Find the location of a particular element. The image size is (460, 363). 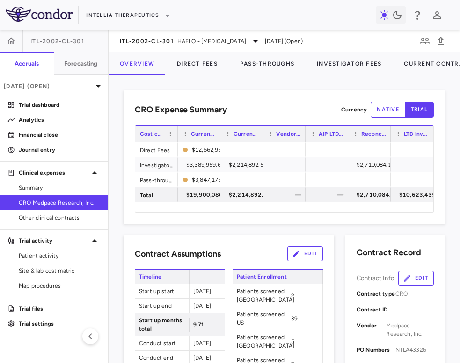

div: $3,389,959.60 is located at coordinates (205, 165).